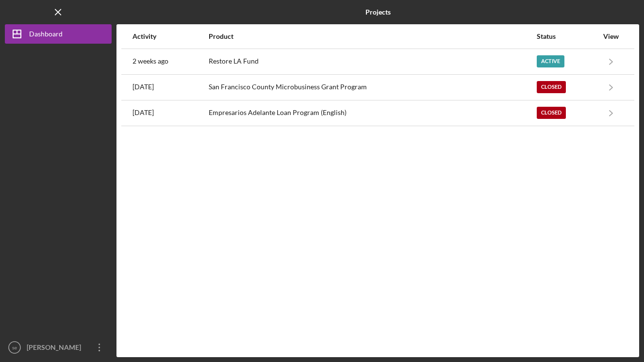 The width and height of the screenshot is (644, 362). What do you see at coordinates (170, 37) in the screenshot?
I see `div: Activity` at bounding box center [170, 37].